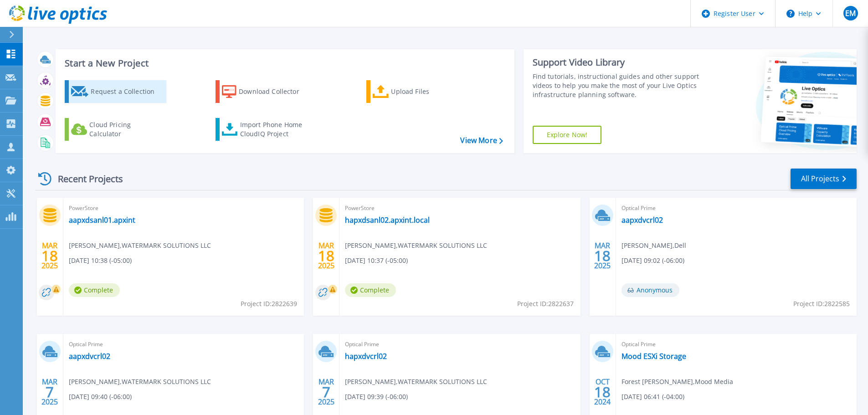 This screenshot has width=868, height=415. Describe the element at coordinates (850, 13) in the screenshot. I see `span: EM` at that location.